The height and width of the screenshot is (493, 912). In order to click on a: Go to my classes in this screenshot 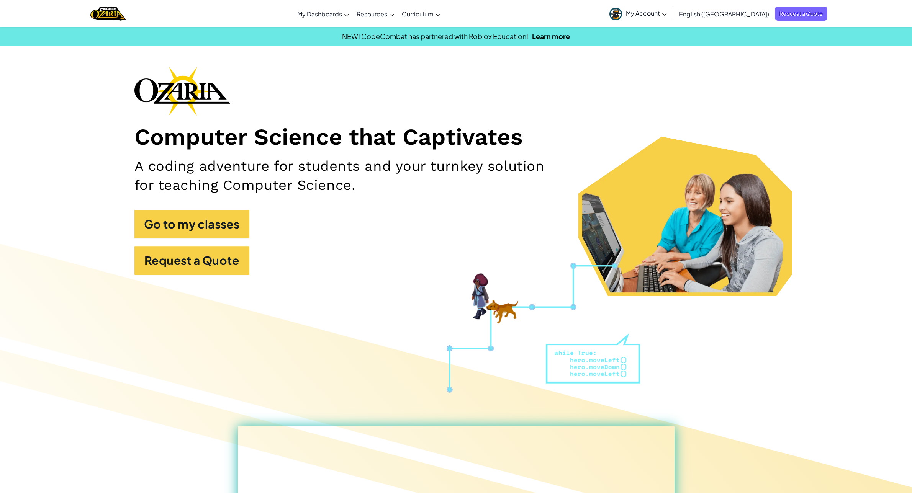, I will do `click(192, 224)`.